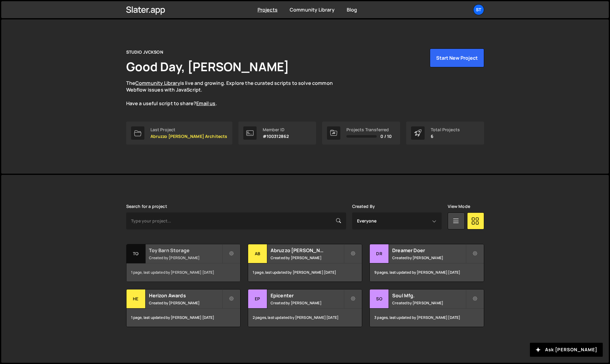 Image resolution: width=610 pixels, height=364 pixels. What do you see at coordinates (386, 136) in the screenshot?
I see `span: 0 / 10` at bounding box center [386, 136].